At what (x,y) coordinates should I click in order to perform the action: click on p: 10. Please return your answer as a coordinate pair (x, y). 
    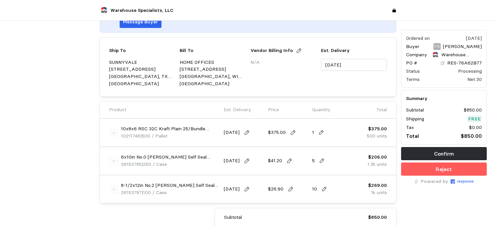
    Looking at the image, I should click on (314, 190).